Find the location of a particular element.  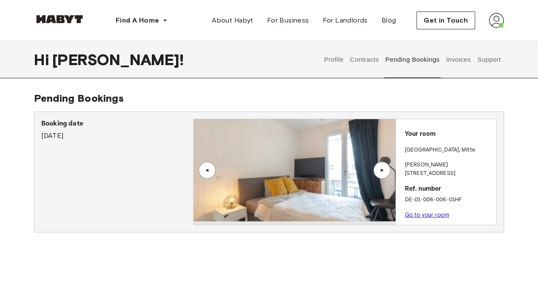

button: Profile is located at coordinates (334, 60).